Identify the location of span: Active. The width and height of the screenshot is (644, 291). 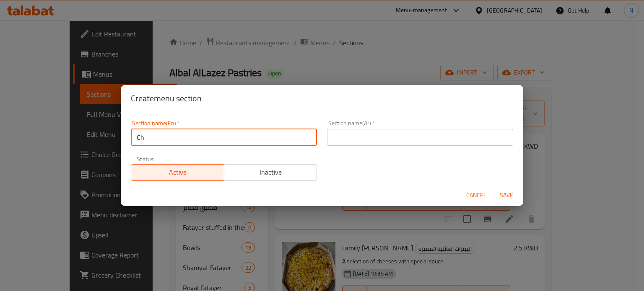
(178, 172).